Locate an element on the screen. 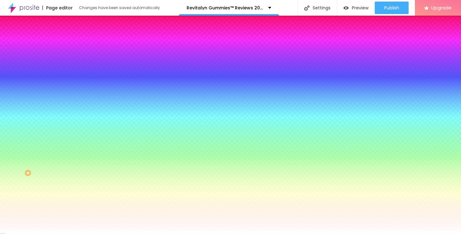  div: Page editor is located at coordinates (57, 8).